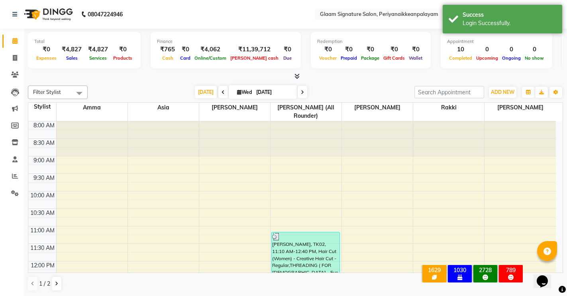 This screenshot has height=296, width=567. Describe the element at coordinates (84, 41) in the screenshot. I see `div: Total` at that location.